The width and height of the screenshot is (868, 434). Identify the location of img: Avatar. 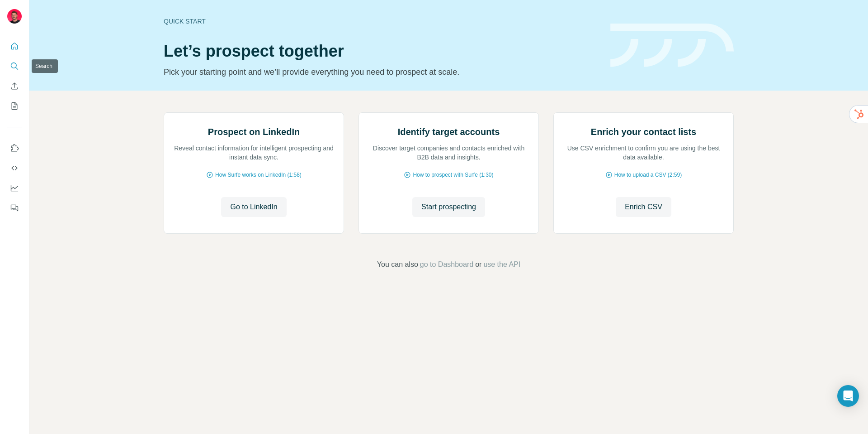
(15, 16).